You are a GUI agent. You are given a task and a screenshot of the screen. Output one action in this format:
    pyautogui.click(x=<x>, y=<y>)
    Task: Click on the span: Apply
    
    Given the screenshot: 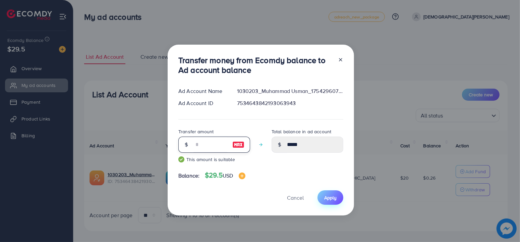 What is the action you would take?
    pyautogui.click(x=330, y=198)
    